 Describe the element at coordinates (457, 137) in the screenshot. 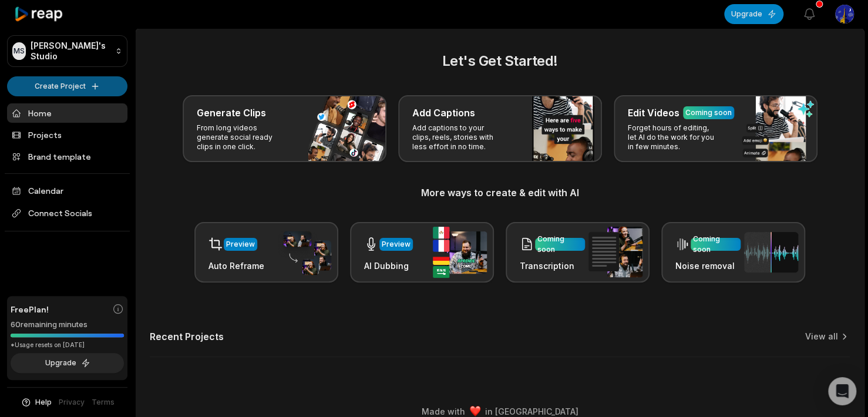

I see `p: Add captions to your clips, reels, stories with less effort in no time.` at that location.